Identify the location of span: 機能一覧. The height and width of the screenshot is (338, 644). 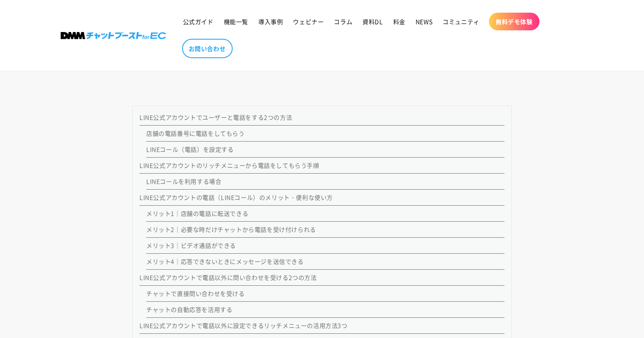
(236, 21).